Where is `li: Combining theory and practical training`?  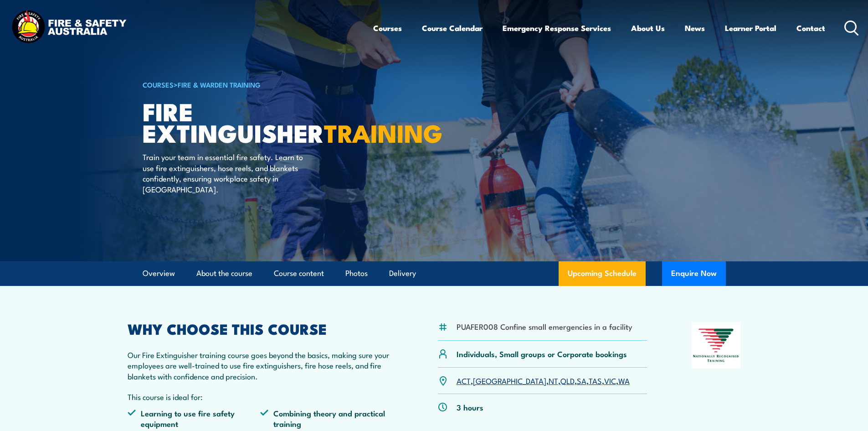
li: Combining theory and practical training is located at coordinates (327, 418).